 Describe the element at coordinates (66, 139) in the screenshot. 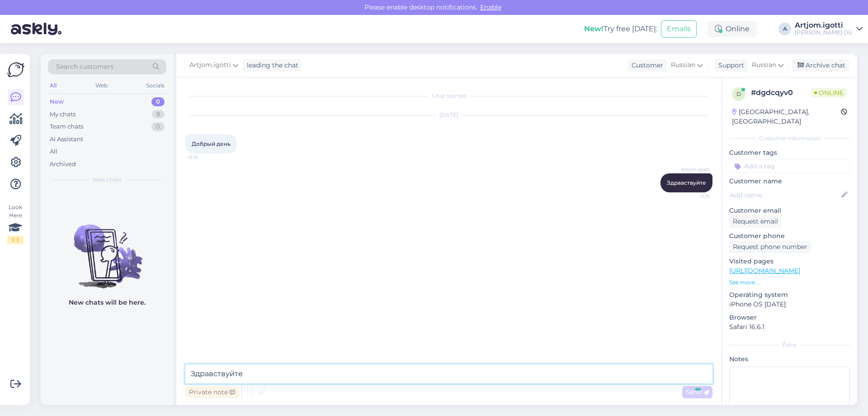

I see `div: AI Assistant` at that location.